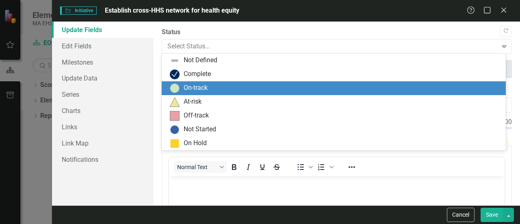 This screenshot has height=224, width=520. What do you see at coordinates (196, 115) in the screenshot?
I see `div: Off-track` at bounding box center [196, 115].